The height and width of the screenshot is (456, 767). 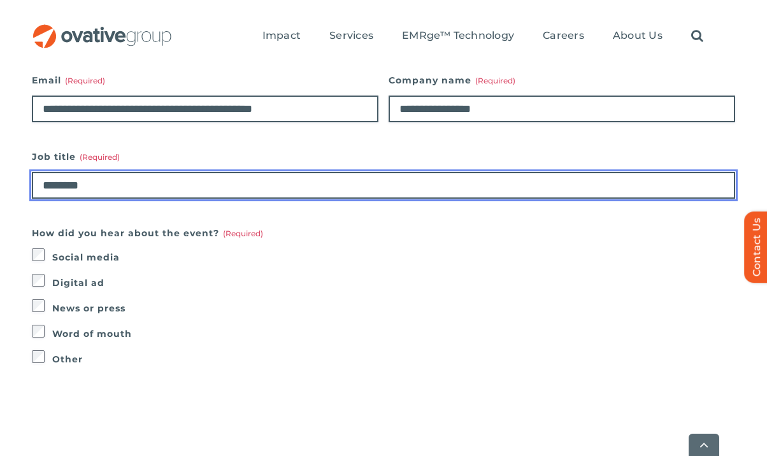 I want to click on span: Impact, so click(x=282, y=36).